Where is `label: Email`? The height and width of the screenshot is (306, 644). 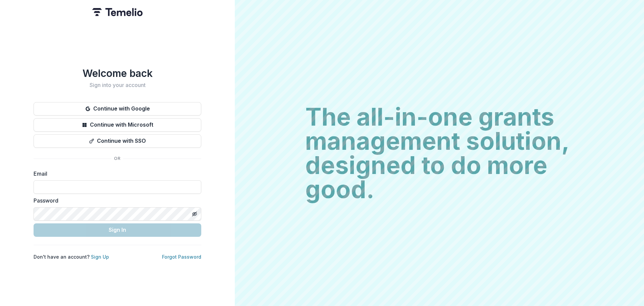 label: Email is located at coordinates (115, 174).